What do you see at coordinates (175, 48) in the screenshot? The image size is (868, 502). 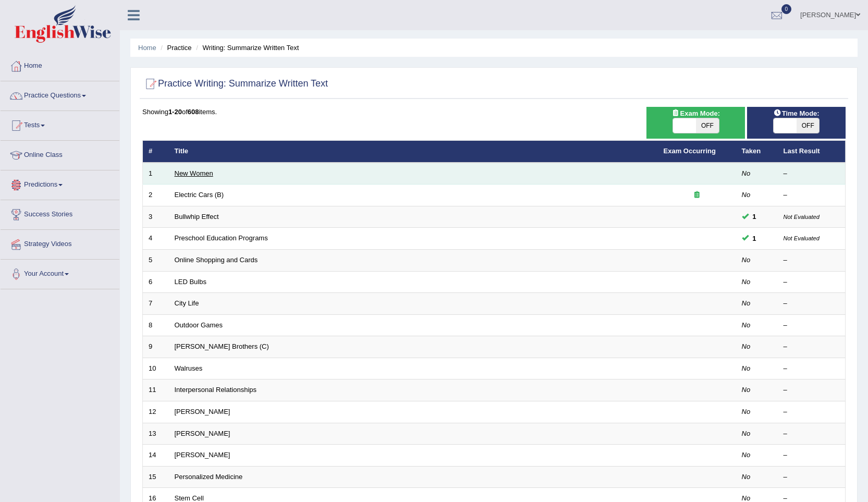 I see `li: Practice` at bounding box center [175, 48].